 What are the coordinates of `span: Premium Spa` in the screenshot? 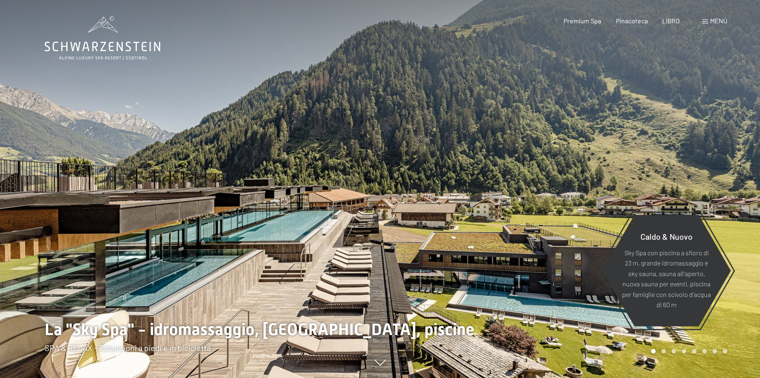 It's located at (582, 20).